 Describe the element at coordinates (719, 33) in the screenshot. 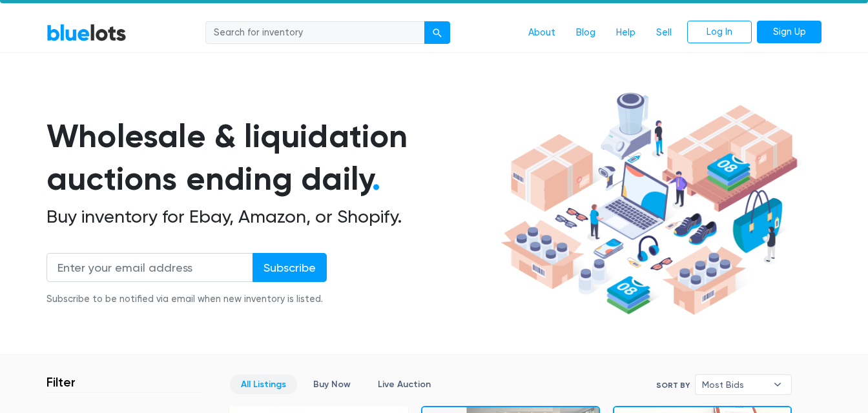

I see `a: Log In` at that location.